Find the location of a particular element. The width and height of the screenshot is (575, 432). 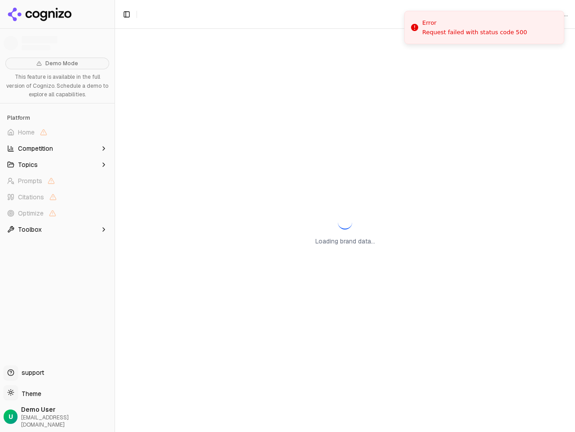

span: Competition is located at coordinates (36, 148).